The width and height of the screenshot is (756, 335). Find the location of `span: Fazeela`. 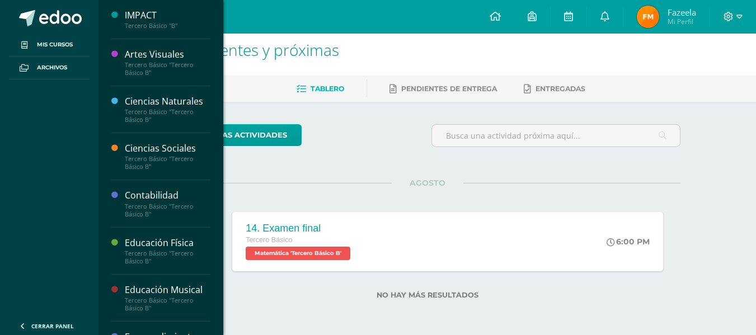

span: Fazeela is located at coordinates (682, 12).